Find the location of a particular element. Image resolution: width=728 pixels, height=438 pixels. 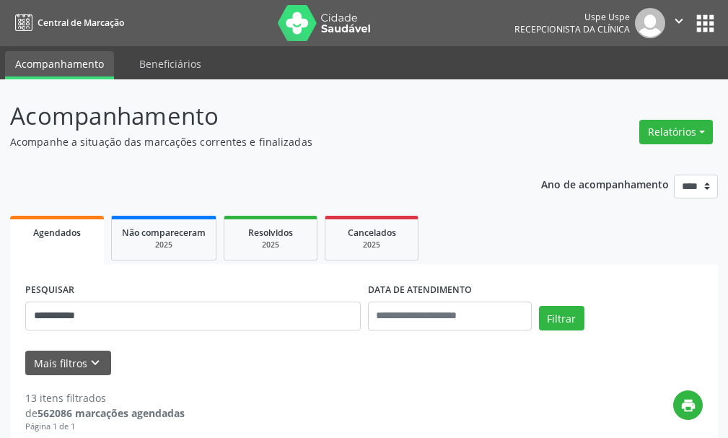

p: Acompanhe a situação das marcações correntes e finalizadas is located at coordinates (258, 141).